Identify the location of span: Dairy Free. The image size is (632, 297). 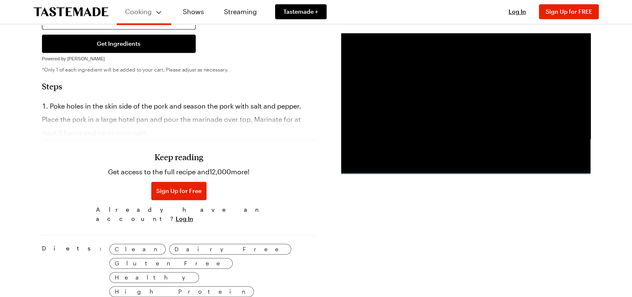
(230, 249).